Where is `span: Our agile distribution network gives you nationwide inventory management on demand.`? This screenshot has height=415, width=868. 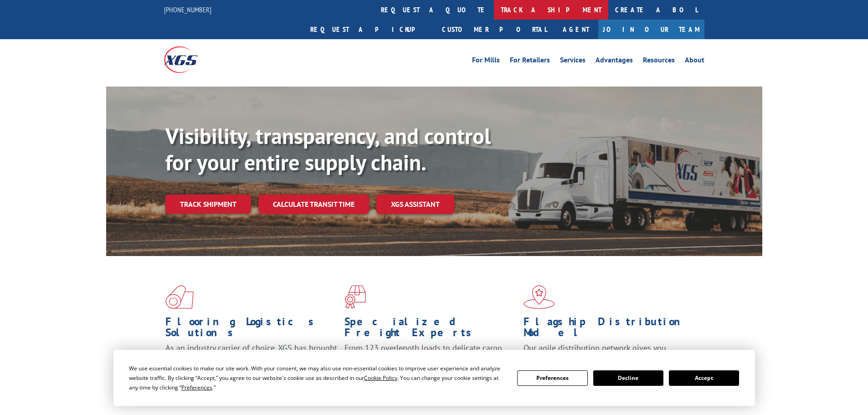 span: Our agile distribution network gives you nationwide inventory management on demand. is located at coordinates (608, 354).